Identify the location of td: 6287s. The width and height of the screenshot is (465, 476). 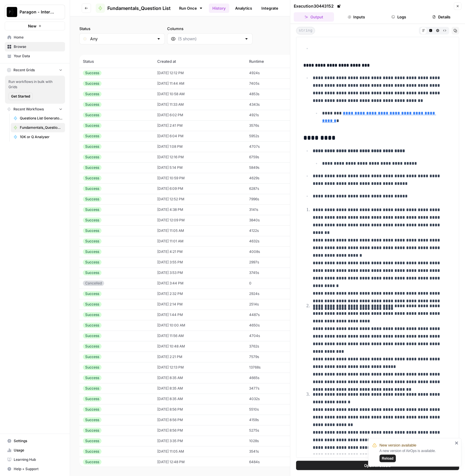
(274, 188).